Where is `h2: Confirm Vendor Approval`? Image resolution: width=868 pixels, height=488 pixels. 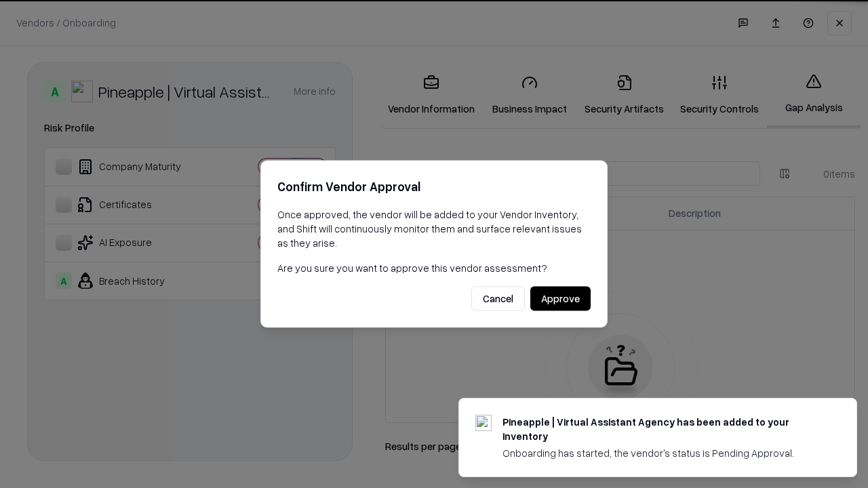
h2: Confirm Vendor Approval is located at coordinates (434, 186).